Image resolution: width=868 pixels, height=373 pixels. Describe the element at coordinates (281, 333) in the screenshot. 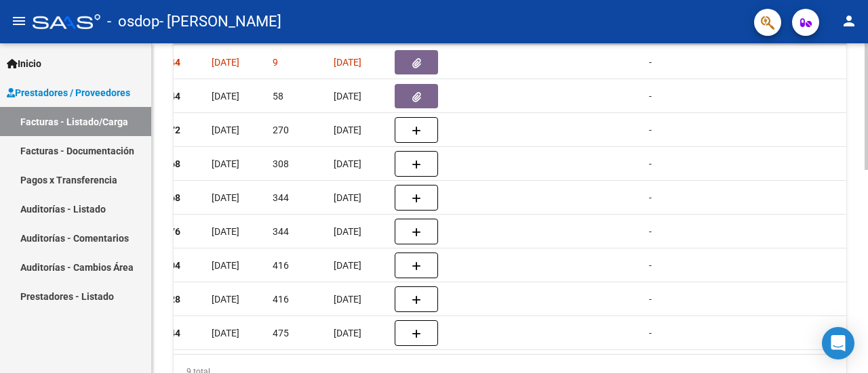

I see `span: 475` at that location.